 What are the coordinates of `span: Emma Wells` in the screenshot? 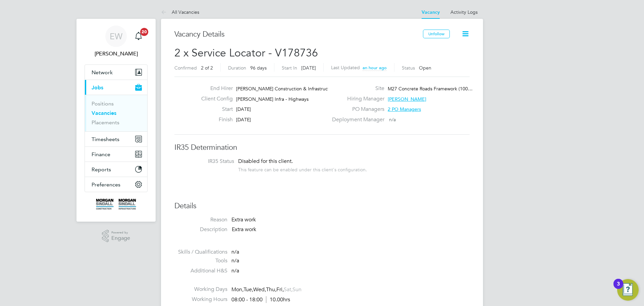 It's located at (116, 54).